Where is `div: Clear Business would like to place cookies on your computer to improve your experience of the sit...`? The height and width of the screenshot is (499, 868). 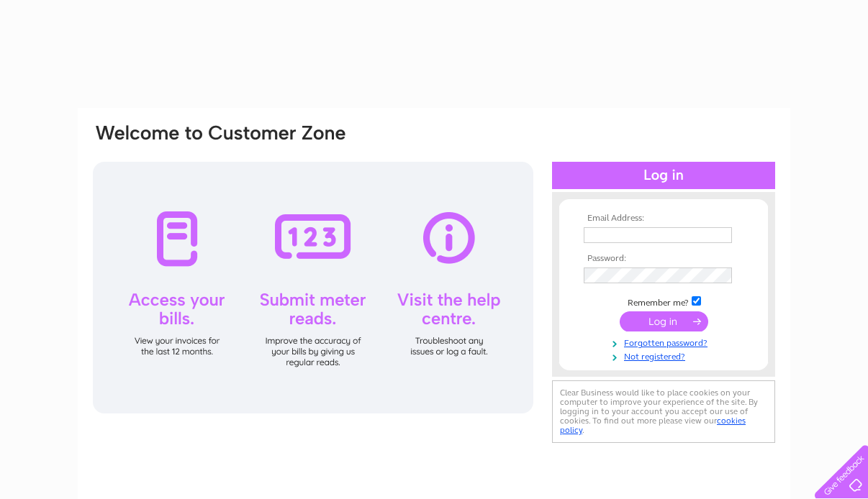 div: Clear Business would like to place cookies on your computer to improve your experience of the sit... is located at coordinates (664, 412).